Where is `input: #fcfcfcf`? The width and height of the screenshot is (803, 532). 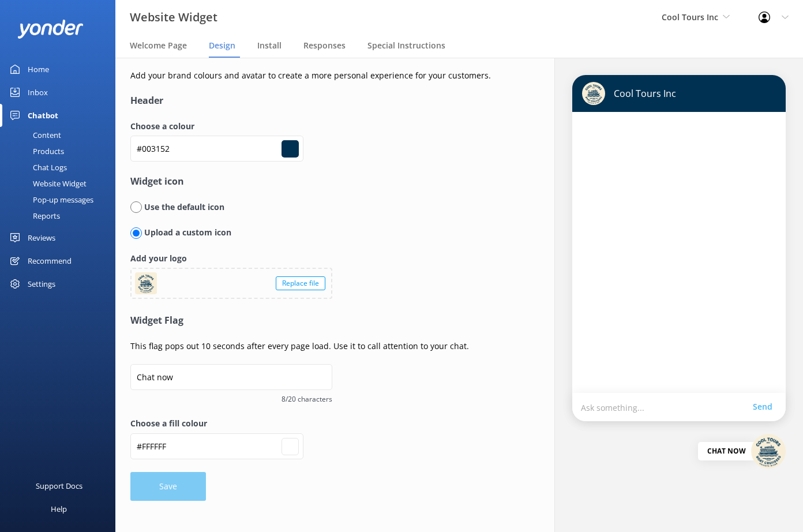
input: #fcfcfcf is located at coordinates (217, 446).